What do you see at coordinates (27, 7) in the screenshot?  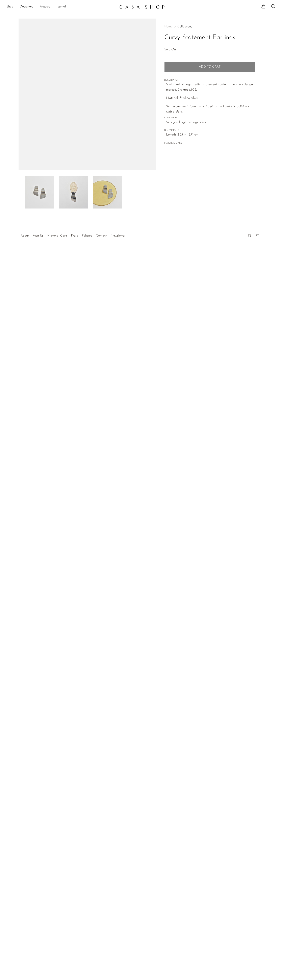 I see `a: Designers` at bounding box center [27, 7].